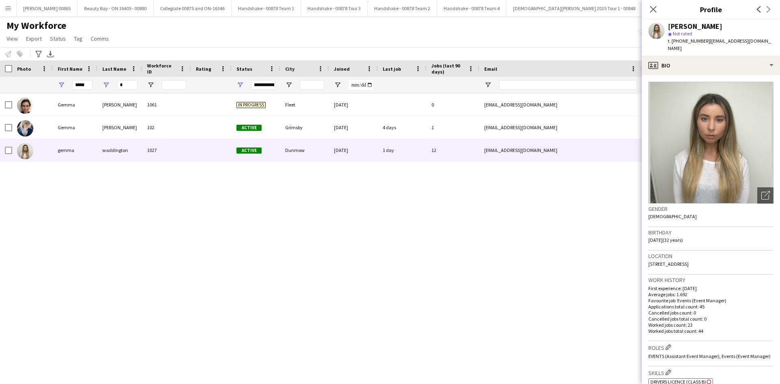  What do you see at coordinates (472, 8) in the screenshot?
I see `button: Handshake - 00878 Team 4` at bounding box center [472, 8].